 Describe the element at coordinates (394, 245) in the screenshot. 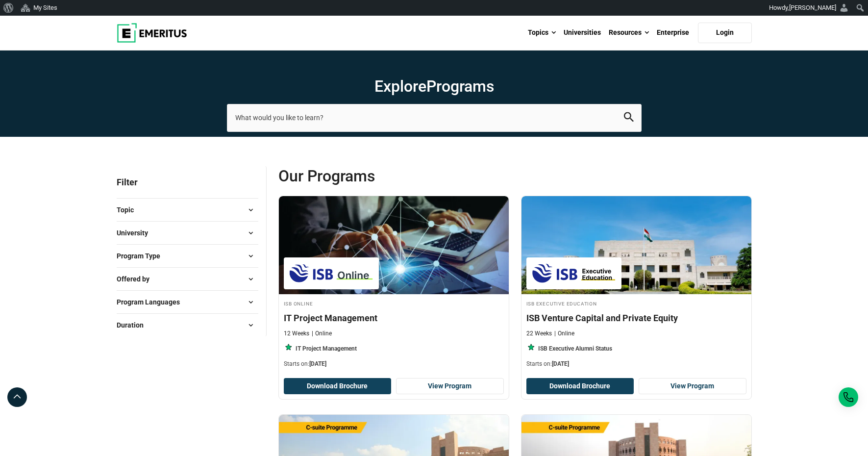

I see `img: IT Project Management | Online Project Management Course` at that location.